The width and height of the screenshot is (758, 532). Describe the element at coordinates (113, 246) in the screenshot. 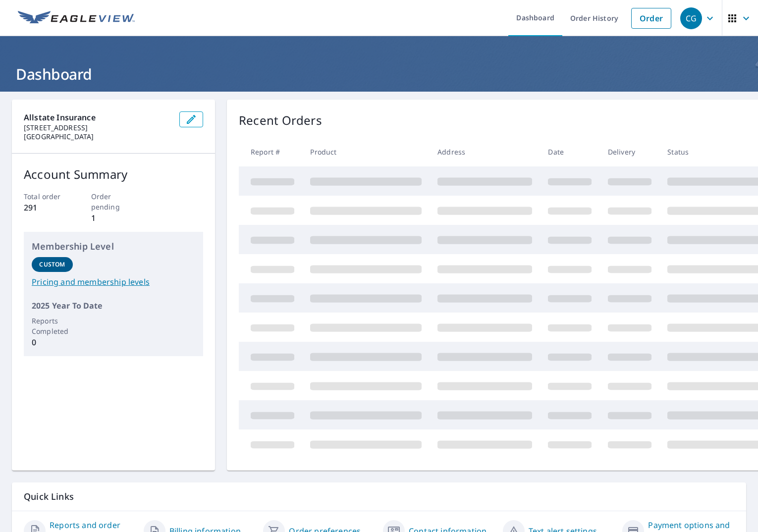

I see `p: Membership Level` at that location.